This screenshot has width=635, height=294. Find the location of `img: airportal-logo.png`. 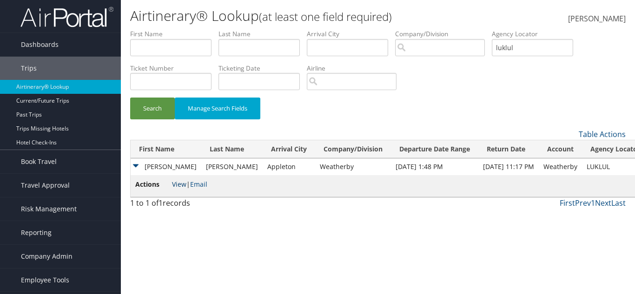

img: airportal-logo.png is located at coordinates (67, 17).